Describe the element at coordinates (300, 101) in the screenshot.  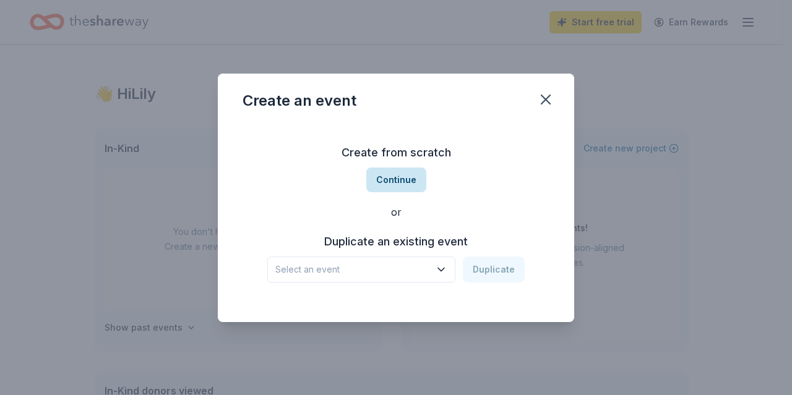
I see `div: Create an event` at that location.